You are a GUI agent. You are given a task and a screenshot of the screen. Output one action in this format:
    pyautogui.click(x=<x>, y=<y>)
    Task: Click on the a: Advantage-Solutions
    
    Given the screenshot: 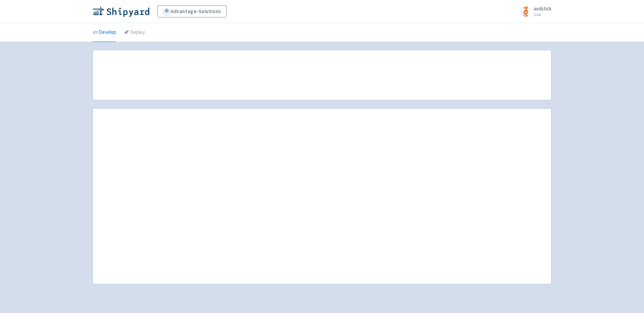 What is the action you would take?
    pyautogui.click(x=192, y=11)
    